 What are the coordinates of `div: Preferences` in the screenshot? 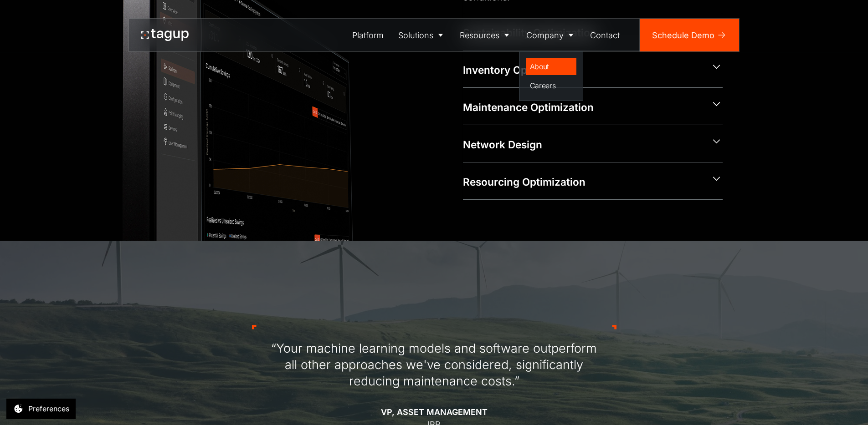 It's located at (49, 409).